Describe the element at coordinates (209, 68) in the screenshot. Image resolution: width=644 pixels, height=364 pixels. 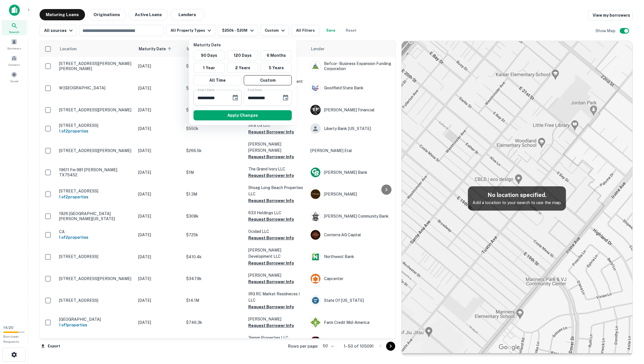
I see `button: 1 Year` at that location.